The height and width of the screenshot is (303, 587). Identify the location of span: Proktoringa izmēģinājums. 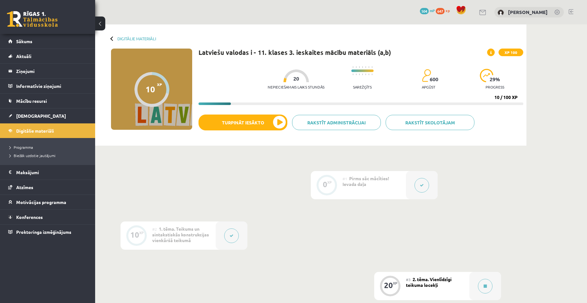
(44, 232).